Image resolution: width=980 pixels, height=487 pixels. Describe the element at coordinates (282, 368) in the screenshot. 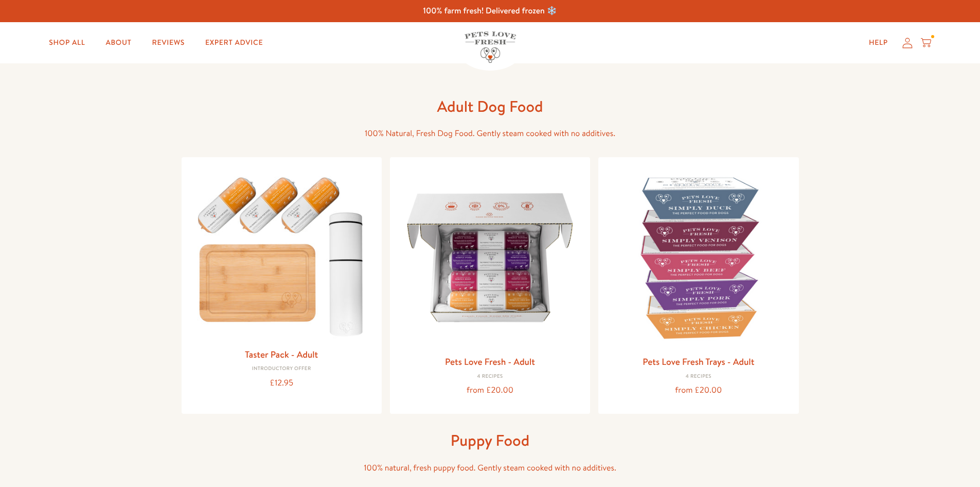

I see `div: Introductory Offer` at that location.